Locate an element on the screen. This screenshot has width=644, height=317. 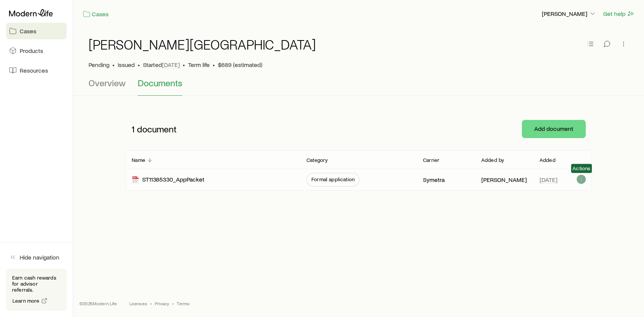
p: Added is located at coordinates (548, 160).